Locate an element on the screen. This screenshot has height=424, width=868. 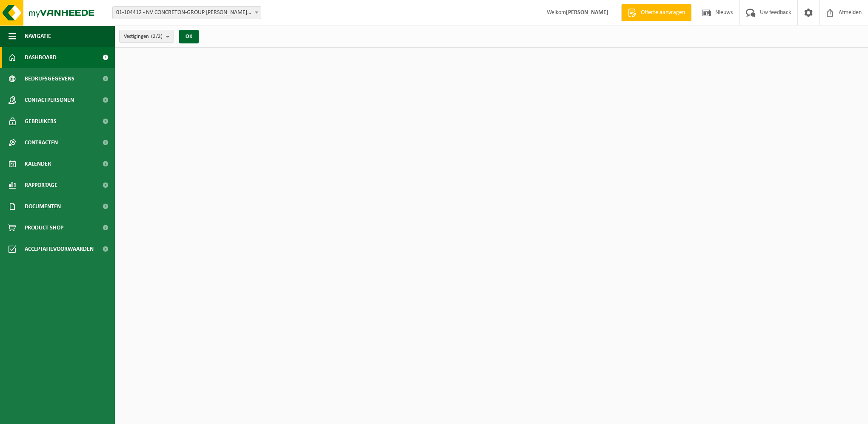
span: Vestigingen is located at coordinates (143, 37).